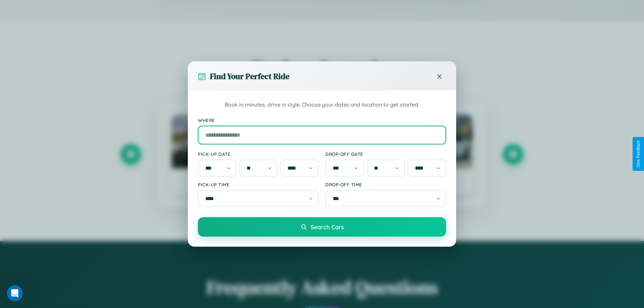 The height and width of the screenshot is (308, 644). Describe the element at coordinates (322, 105) in the screenshot. I see `p: Book in minutes, drive in style. Choose your dates and location to get started.` at that location.